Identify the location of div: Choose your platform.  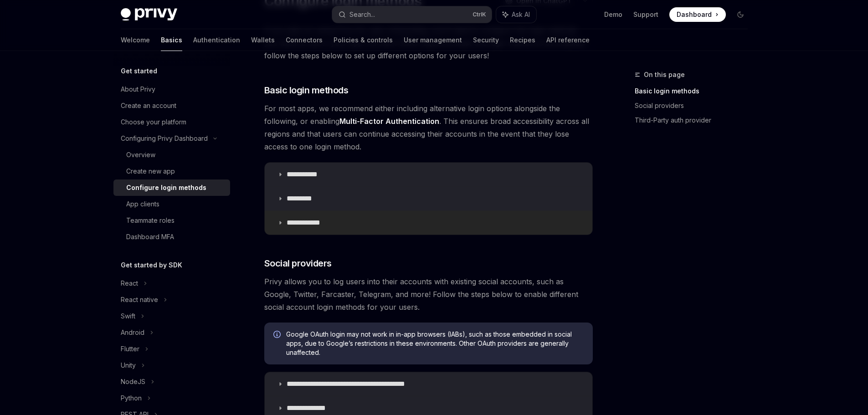
(153, 122).